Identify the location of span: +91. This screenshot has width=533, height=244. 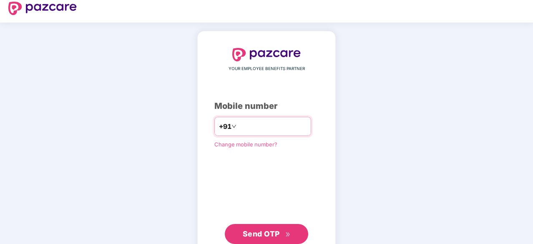
(225, 126).